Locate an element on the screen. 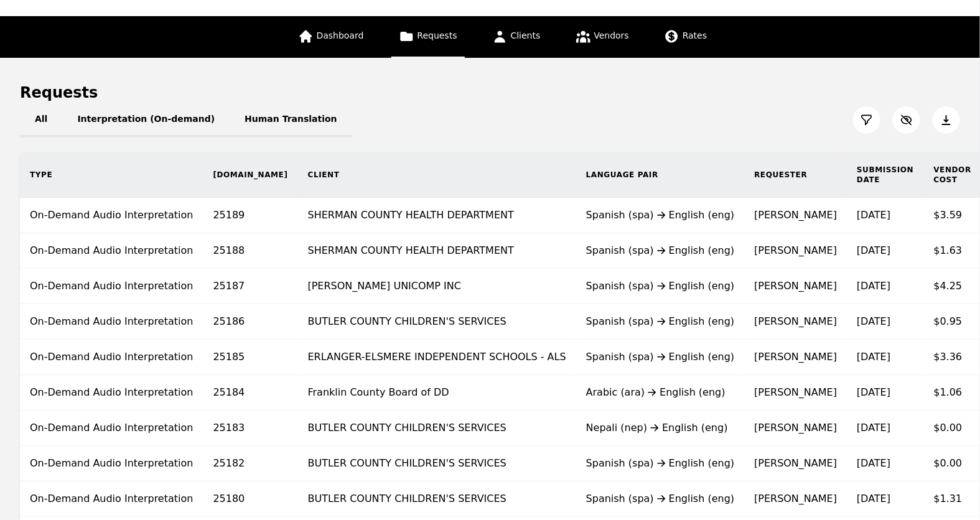  td: 25189 is located at coordinates (251, 215).